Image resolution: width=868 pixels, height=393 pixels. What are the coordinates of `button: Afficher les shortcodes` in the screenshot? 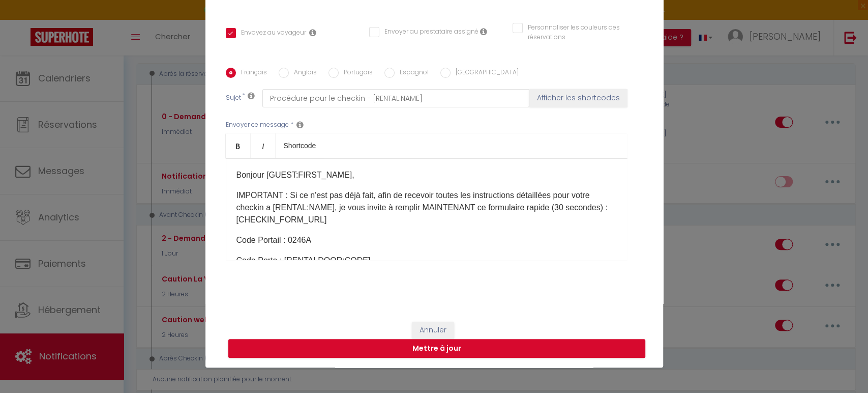 It's located at (578, 98).